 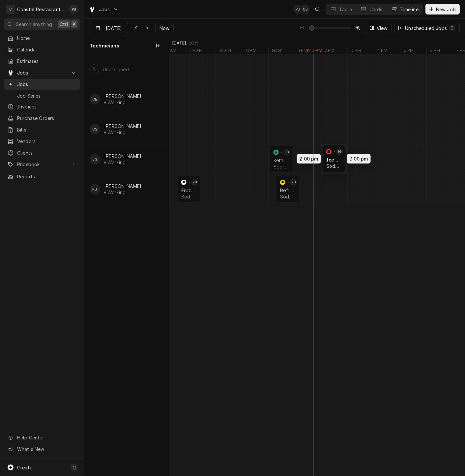 I want to click on button: Unscheduled Jobs0, so click(x=427, y=28).